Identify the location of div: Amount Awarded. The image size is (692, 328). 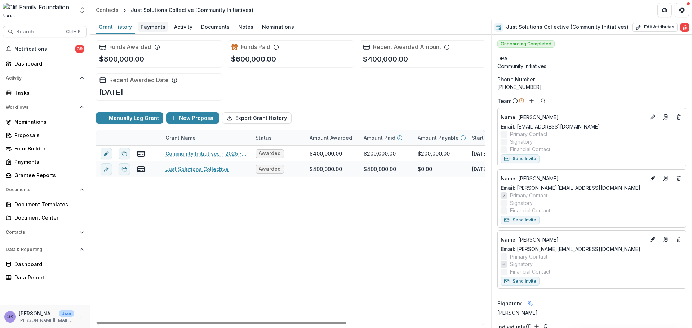
(332, 138).